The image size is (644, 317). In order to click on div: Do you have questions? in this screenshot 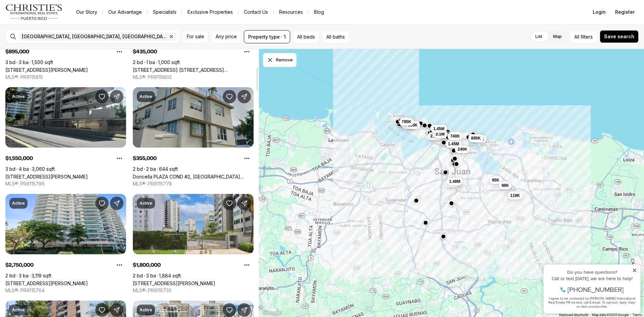, I will do `click(52, 17)`.